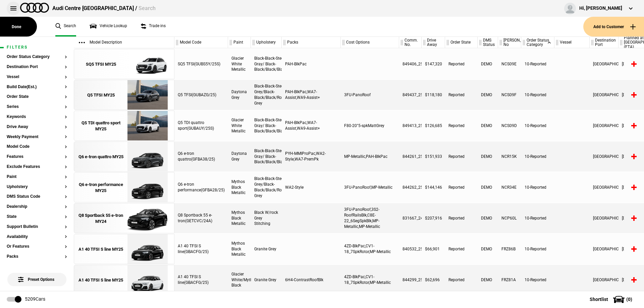 The height and width of the screenshot is (308, 644). Describe the element at coordinates (509, 95) in the screenshot. I see `div: NCS09F` at that location.